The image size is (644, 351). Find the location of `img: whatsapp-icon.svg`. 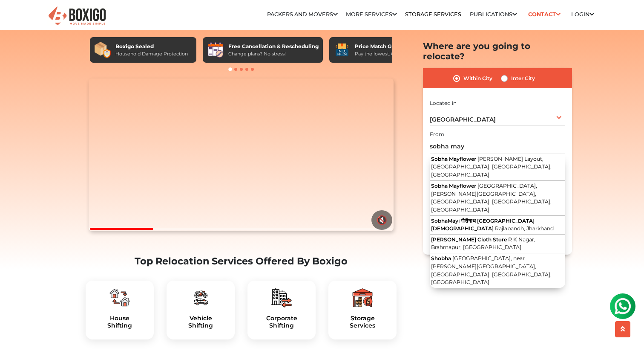

img: whatsapp-icon.svg is located at coordinates (17, 17).